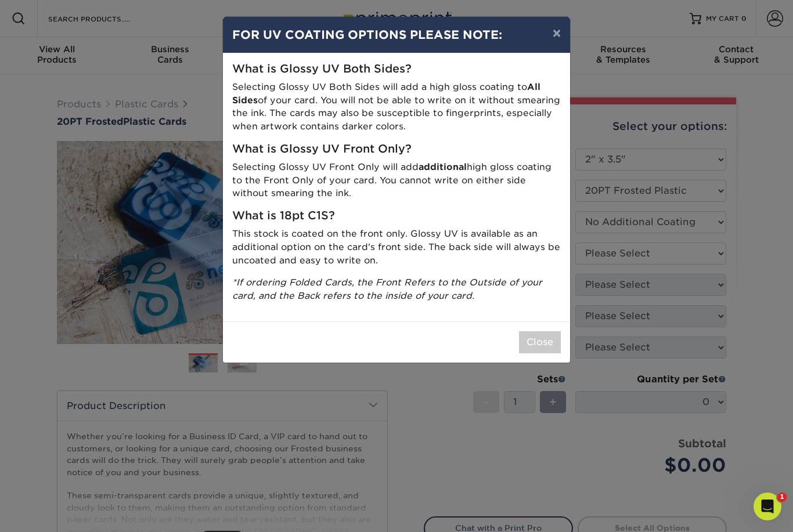 The width and height of the screenshot is (793, 532). I want to click on i: *If ordering Folded Cards, the Front Refers to the Outside of your card, and the Back refers to t..., so click(387, 289).